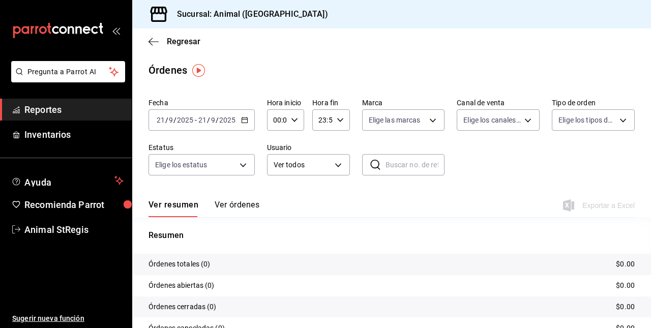 This screenshot has width=651, height=328. What do you see at coordinates (179, 264) in the screenshot?
I see `p: Órdenes totales (0)` at bounding box center [179, 264].